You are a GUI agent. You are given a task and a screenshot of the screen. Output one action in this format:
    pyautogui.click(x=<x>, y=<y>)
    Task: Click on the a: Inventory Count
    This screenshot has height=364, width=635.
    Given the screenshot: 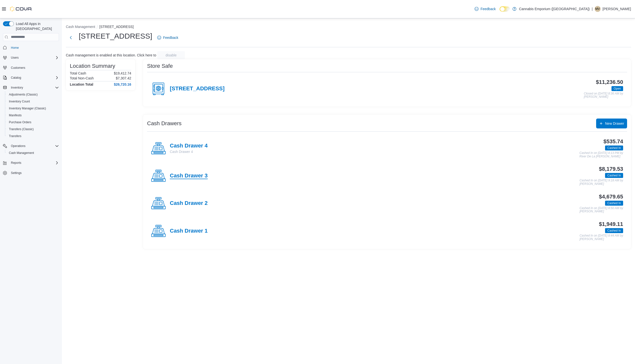 What is the action you would take?
    pyautogui.click(x=20, y=101)
    